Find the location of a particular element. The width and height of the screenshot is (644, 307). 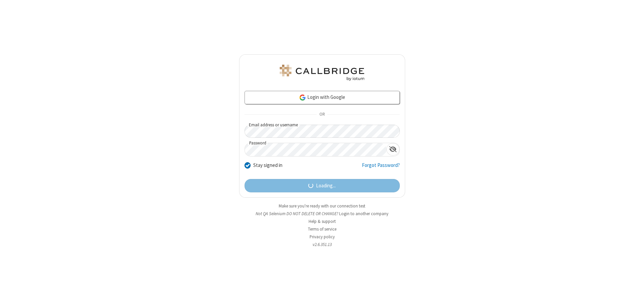

input: Password is located at coordinates (316, 149).